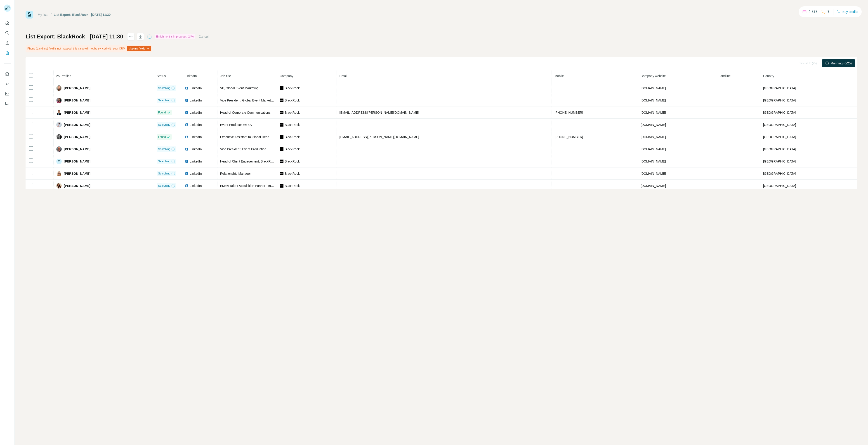 This screenshot has height=445, width=868. What do you see at coordinates (59, 161) in the screenshot?
I see `div: C` at bounding box center [59, 161].